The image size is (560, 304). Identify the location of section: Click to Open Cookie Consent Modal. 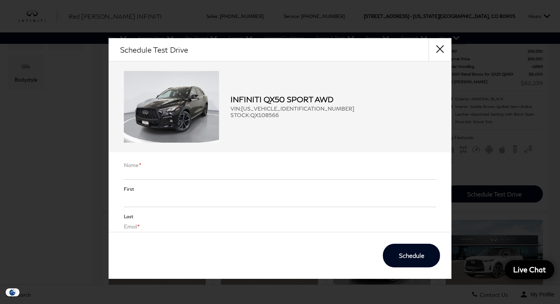
(13, 292).